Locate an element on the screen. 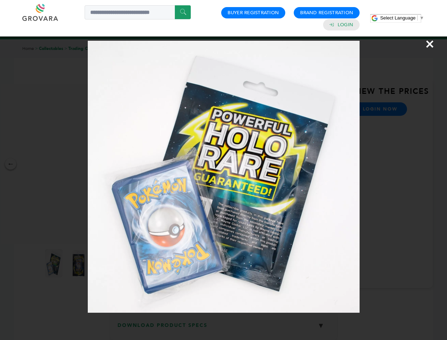 Image resolution: width=447 pixels, height=340 pixels. img: Image Preview is located at coordinates (224, 177).